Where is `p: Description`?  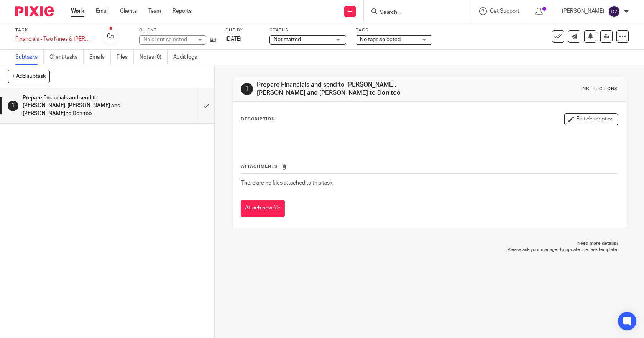 p: Description is located at coordinates (258, 119).